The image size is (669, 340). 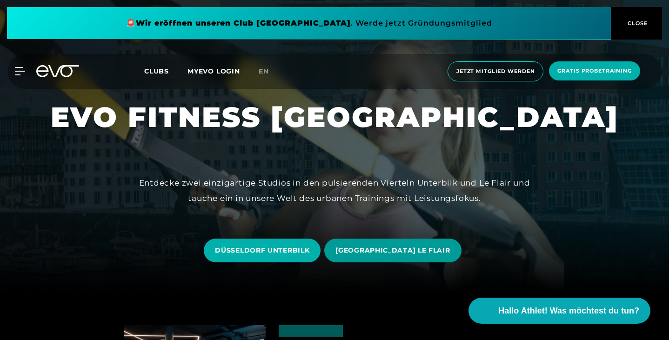 What do you see at coordinates (262, 250) in the screenshot?
I see `span: DÜSSELDORF UNTERBILK` at bounding box center [262, 250].